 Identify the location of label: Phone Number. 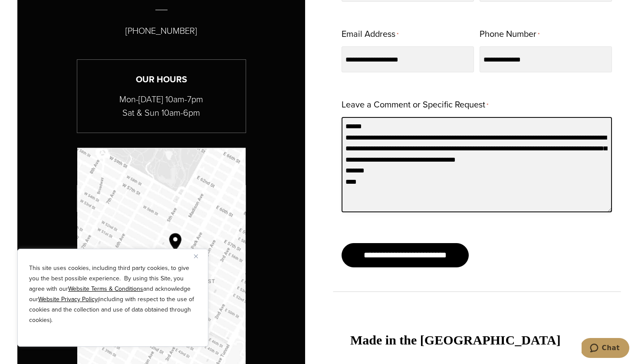
(510, 34).